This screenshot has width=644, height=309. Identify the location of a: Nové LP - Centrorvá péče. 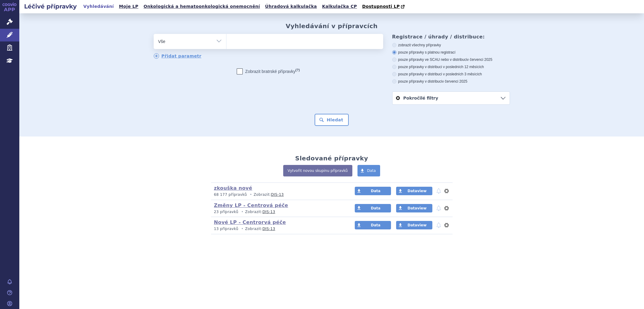
(250, 222).